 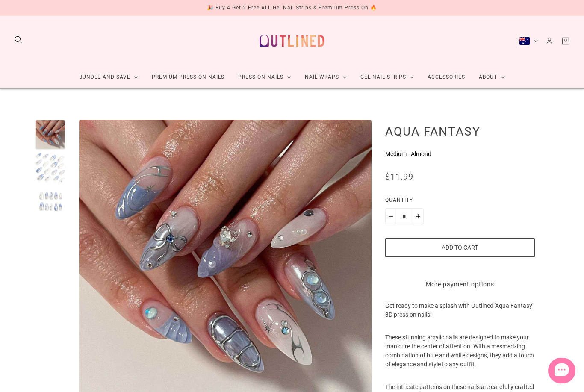 What do you see at coordinates (460, 247) in the screenshot?
I see `button: Add to cart` at bounding box center [460, 247].